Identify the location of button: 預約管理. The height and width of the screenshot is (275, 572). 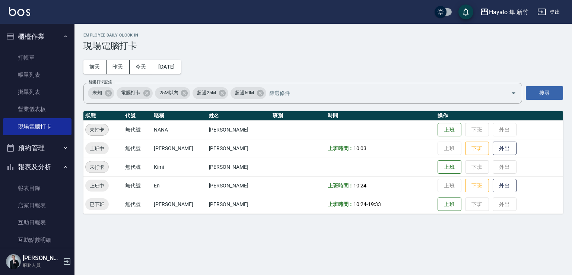
(37, 148).